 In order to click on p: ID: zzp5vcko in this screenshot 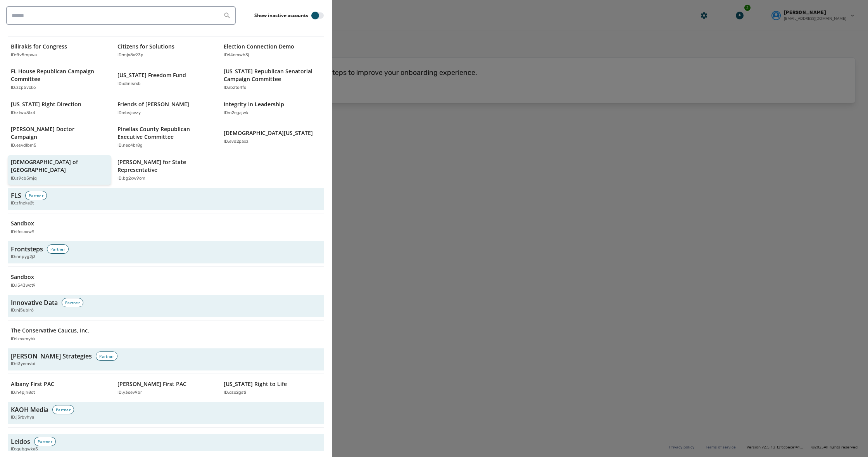, I will do `click(23, 88)`.